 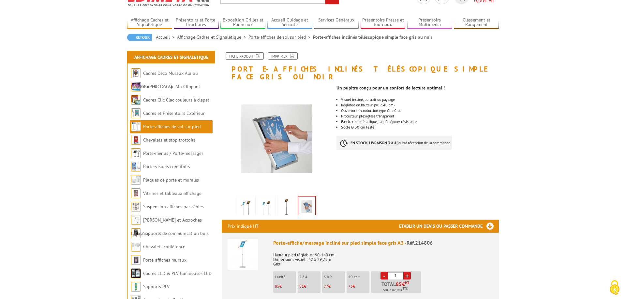 What do you see at coordinates (136, 73) in the screenshot?
I see `img: Cadres Deco Muraux Alu ou Bois` at bounding box center [136, 73].